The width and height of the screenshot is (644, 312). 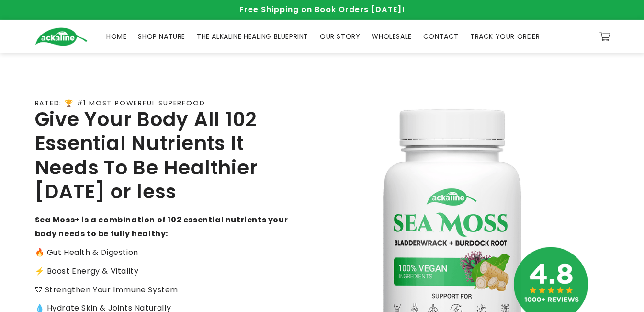 What do you see at coordinates (117, 36) in the screenshot?
I see `span: HOME` at bounding box center [117, 36].